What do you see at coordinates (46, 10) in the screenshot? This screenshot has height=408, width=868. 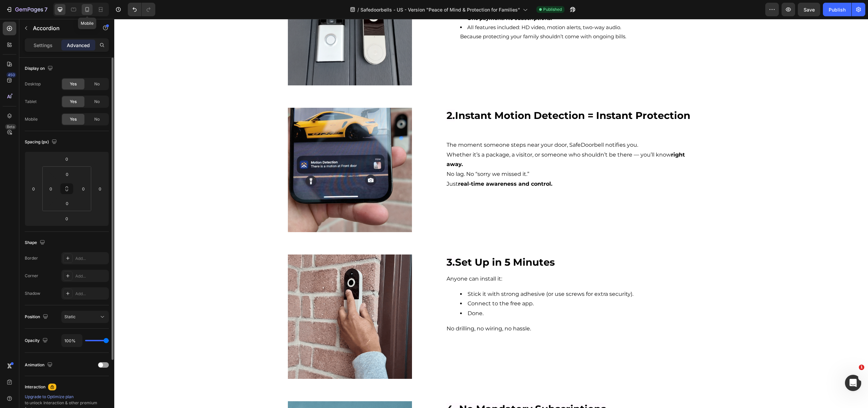 I see `p: 7` at bounding box center [46, 10].